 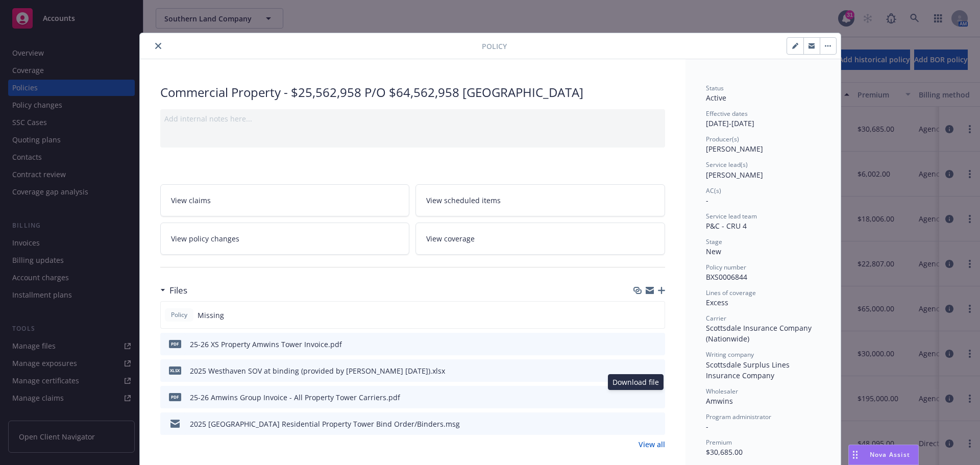 What do you see at coordinates (713, 251) in the screenshot?
I see `span: New` at bounding box center [713, 251].